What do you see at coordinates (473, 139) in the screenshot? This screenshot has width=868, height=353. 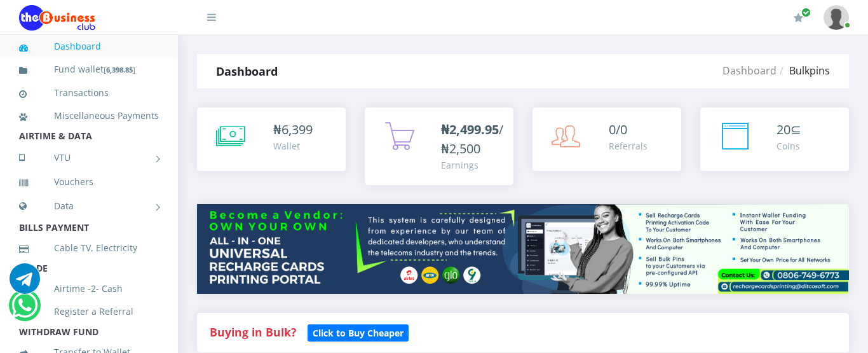 I see `span: /₦2,500` at bounding box center [473, 139].